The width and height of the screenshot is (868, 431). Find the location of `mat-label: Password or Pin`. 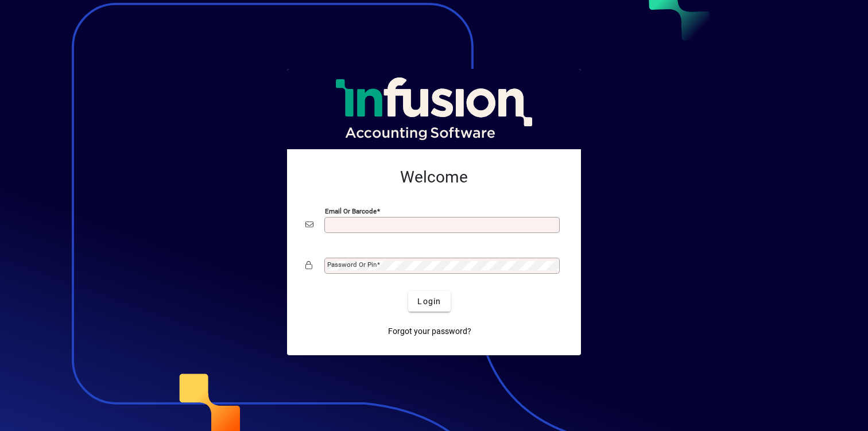

mat-label: Password or Pin is located at coordinates (352, 264).